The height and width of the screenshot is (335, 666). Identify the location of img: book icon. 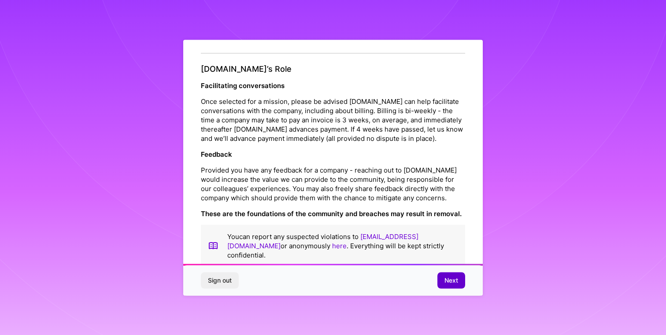
(213, 245).